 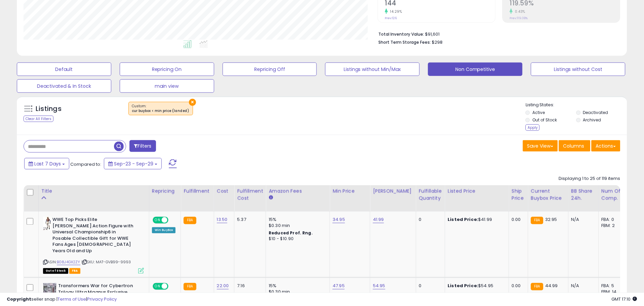 I want to click on div: Cost, so click(x=225, y=191).